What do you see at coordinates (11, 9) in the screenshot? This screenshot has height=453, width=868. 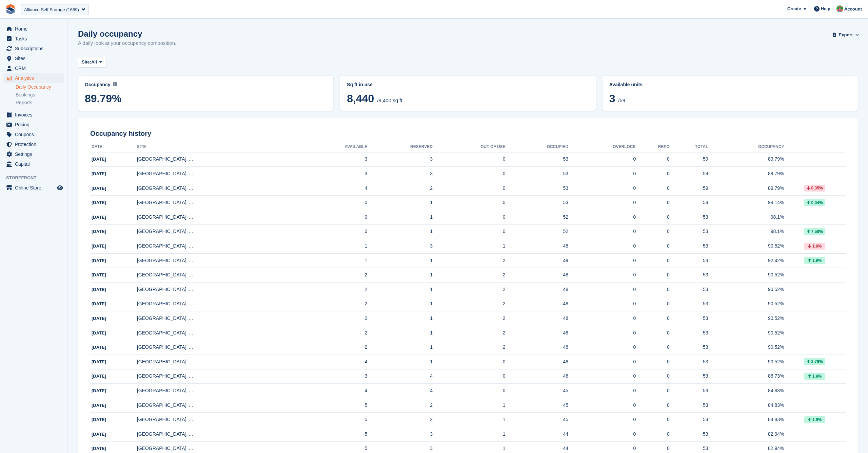 I see `img: stora-icon-8386f47178a22dfd0bd8f6a31ec36ba5ce8667c1dd55bd0f319d3a0aa187defe.svg` at bounding box center [11, 9].